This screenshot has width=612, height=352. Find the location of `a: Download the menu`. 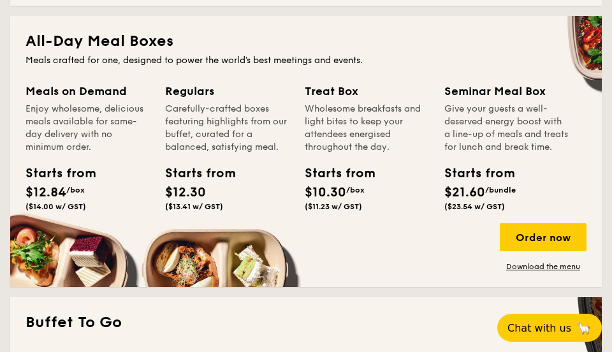

a: Download the menu is located at coordinates (543, 267).